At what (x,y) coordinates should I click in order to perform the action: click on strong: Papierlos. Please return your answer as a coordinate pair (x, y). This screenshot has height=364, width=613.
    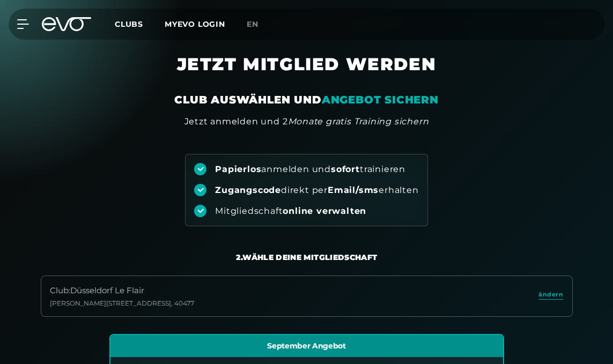
    Looking at the image, I should click on (238, 169).